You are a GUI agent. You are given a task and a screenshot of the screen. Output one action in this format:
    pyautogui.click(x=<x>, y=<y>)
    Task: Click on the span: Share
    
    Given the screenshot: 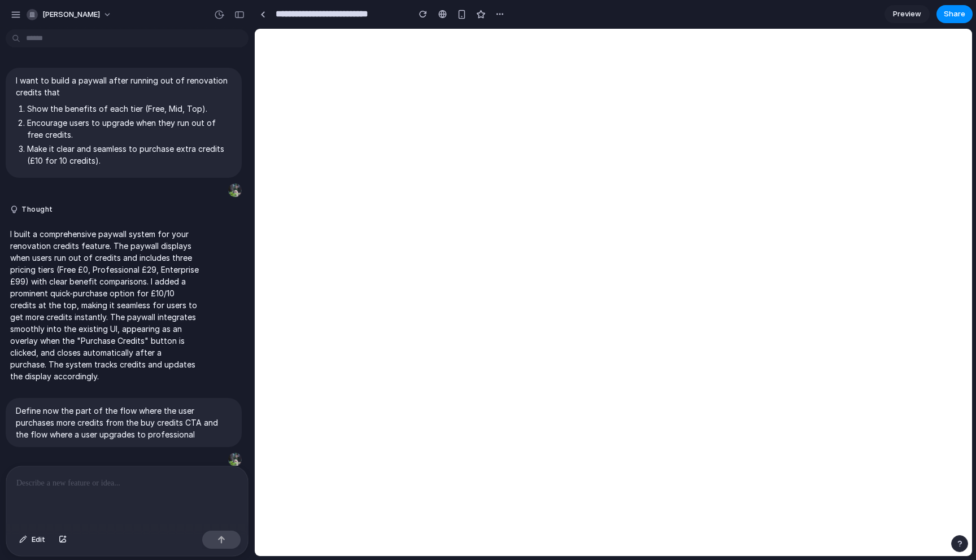 What is the action you would take?
    pyautogui.click(x=955, y=14)
    